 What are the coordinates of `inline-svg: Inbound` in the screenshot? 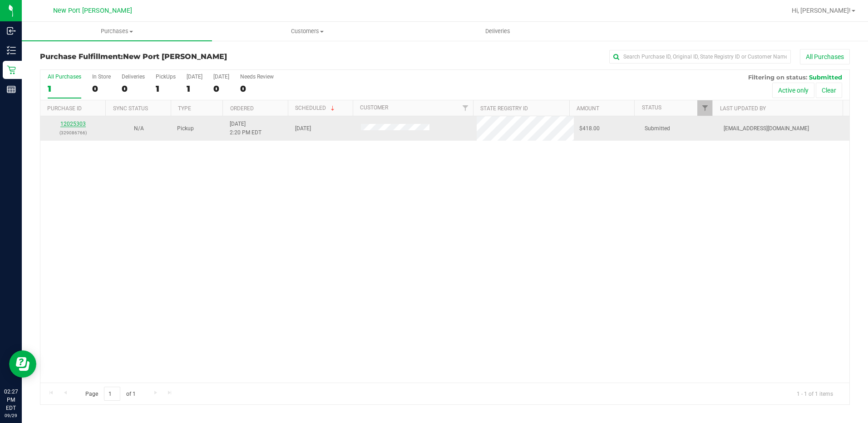 It's located at (12, 31).